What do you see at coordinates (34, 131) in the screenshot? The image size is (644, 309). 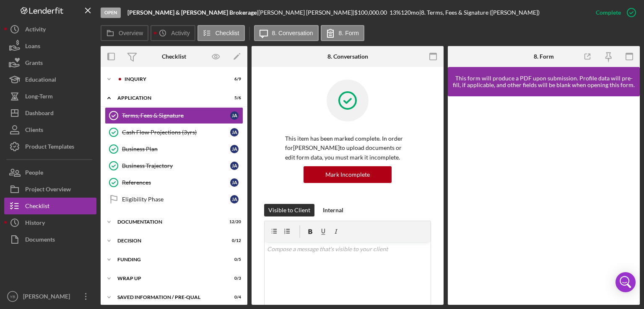 I see `div: Clients` at bounding box center [34, 131].